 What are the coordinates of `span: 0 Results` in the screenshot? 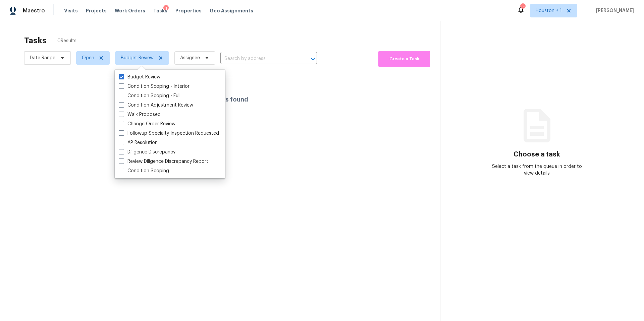 It's located at (67, 41).